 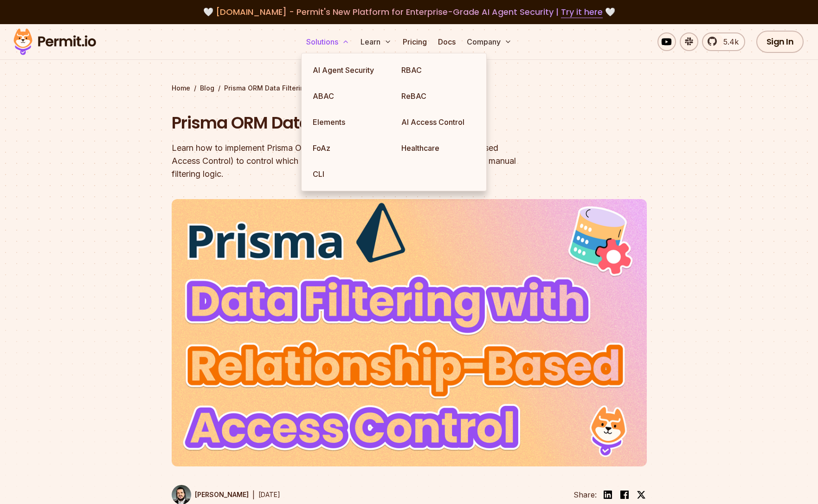 I want to click on img: linkedin, so click(x=608, y=495).